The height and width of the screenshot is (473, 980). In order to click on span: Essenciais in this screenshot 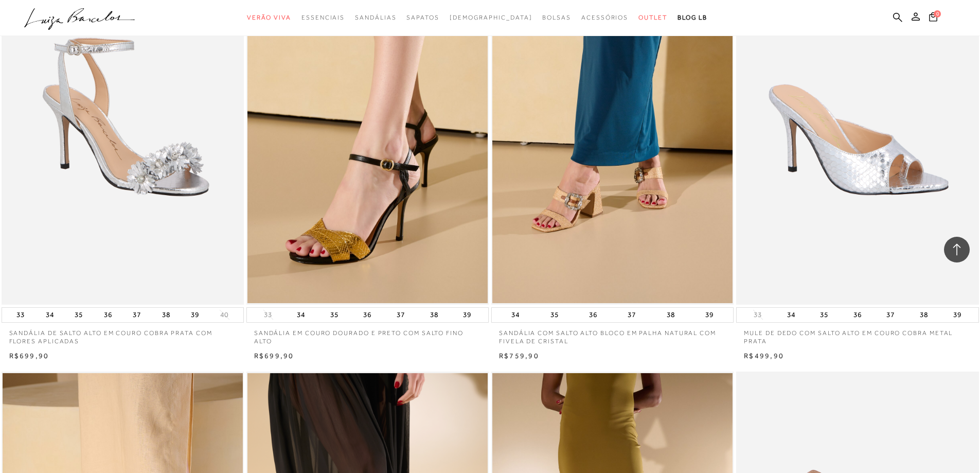, I will do `click(323, 18)`.